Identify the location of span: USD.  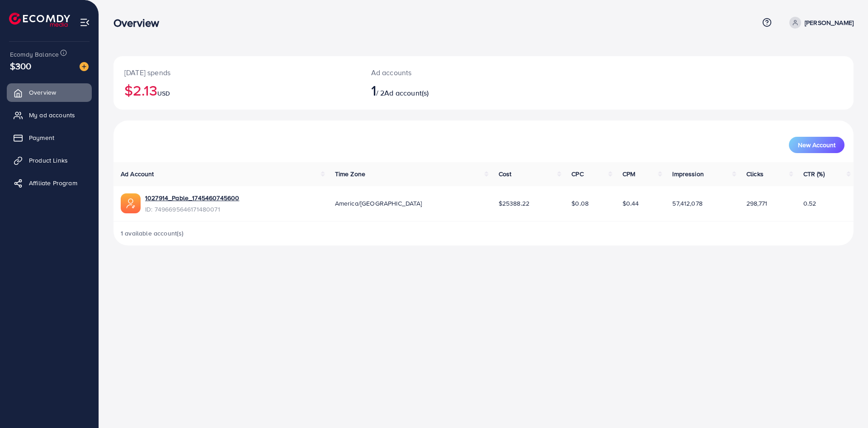
(164, 93).